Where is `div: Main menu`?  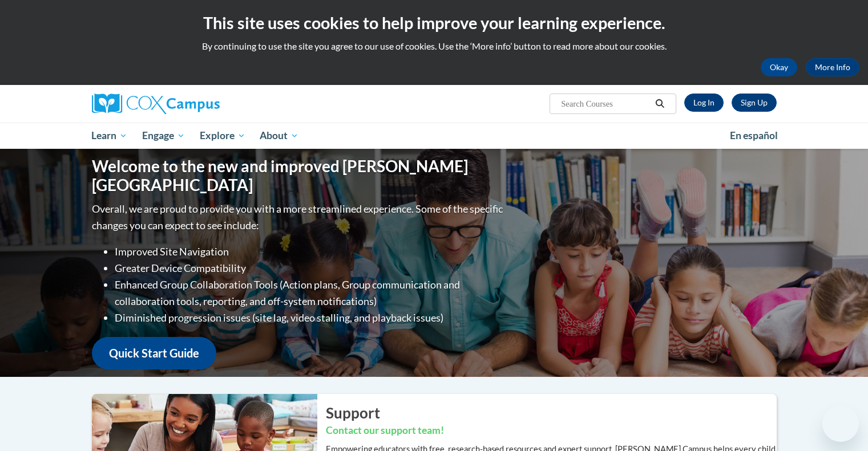 div: Main menu is located at coordinates (434, 136).